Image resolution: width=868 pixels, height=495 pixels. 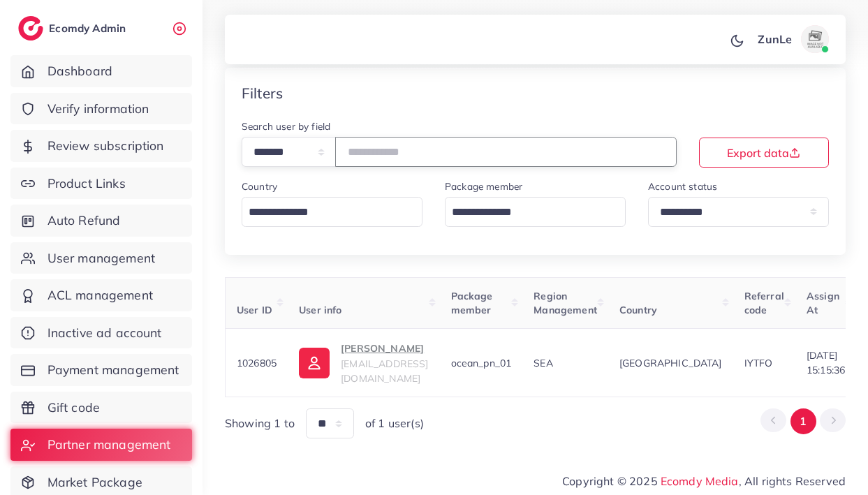 What do you see at coordinates (73, 28) in the screenshot?
I see `a: logoEcomdy Admin` at bounding box center [73, 28].